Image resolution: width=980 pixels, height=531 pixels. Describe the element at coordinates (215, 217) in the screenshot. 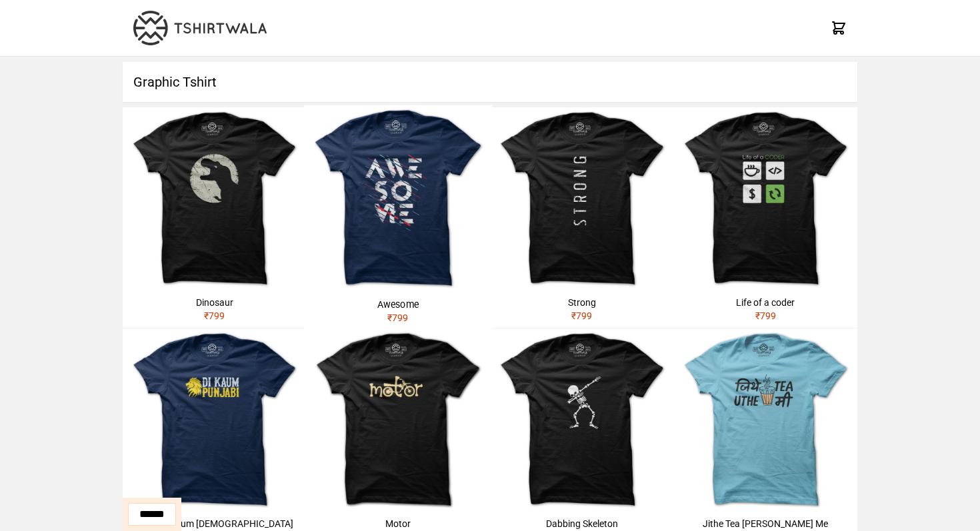

I see `a: Dinosaur₹799` at that location.